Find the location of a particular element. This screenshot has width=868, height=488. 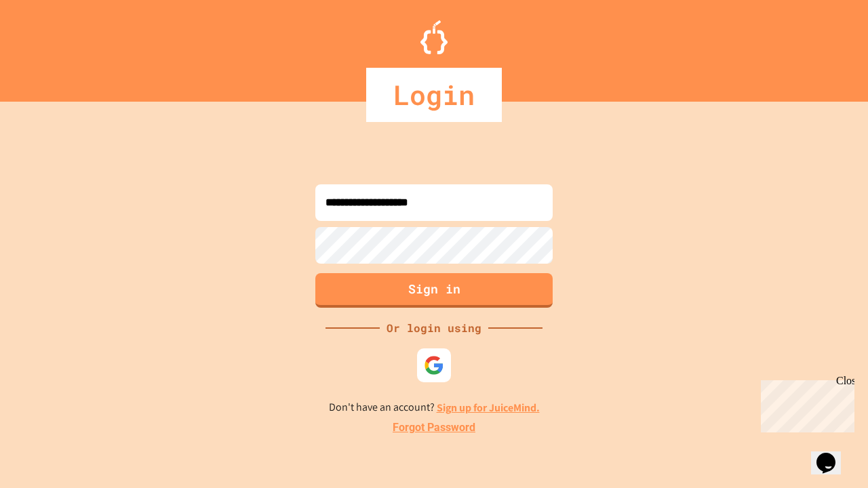

button: Sign in is located at coordinates (434, 290).